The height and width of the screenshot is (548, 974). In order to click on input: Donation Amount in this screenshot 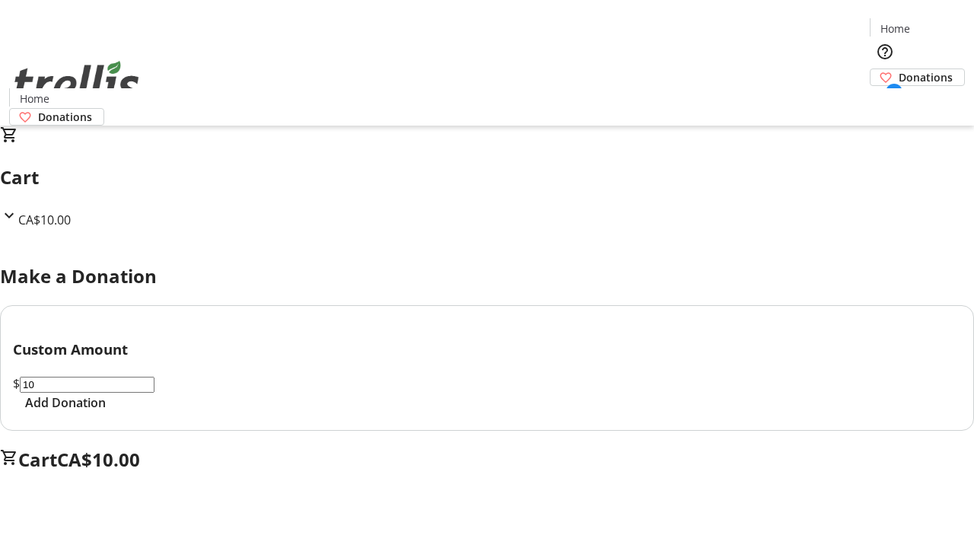, I will do `click(87, 384)`.